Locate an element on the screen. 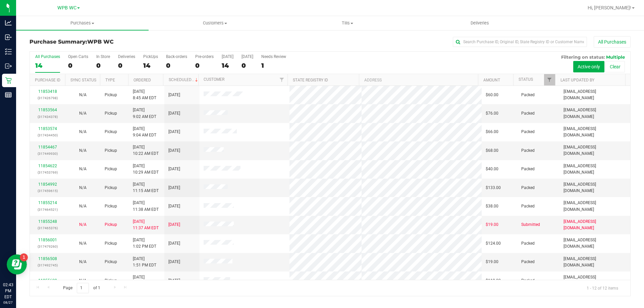 Image resolution: width=644 pixels, height=308 pixels. span: $38.00 is located at coordinates (492, 206).